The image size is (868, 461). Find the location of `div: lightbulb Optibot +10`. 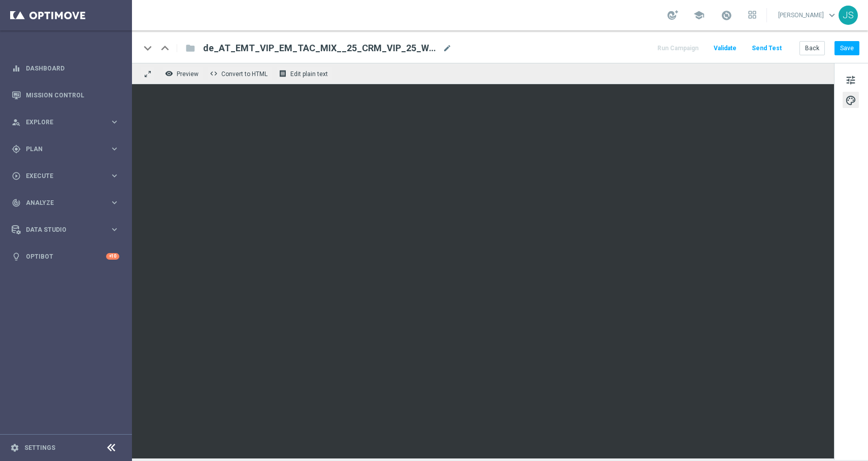

div: lightbulb Optibot +10 is located at coordinates (65, 257).